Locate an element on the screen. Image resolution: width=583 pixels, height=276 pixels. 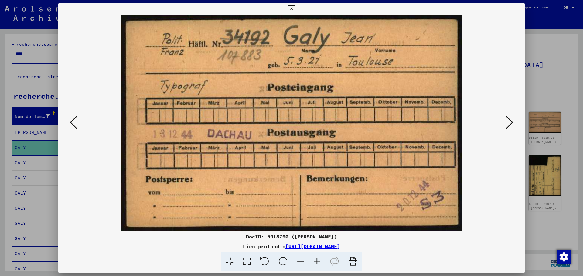
font: Lien profond : is located at coordinates (264, 247).